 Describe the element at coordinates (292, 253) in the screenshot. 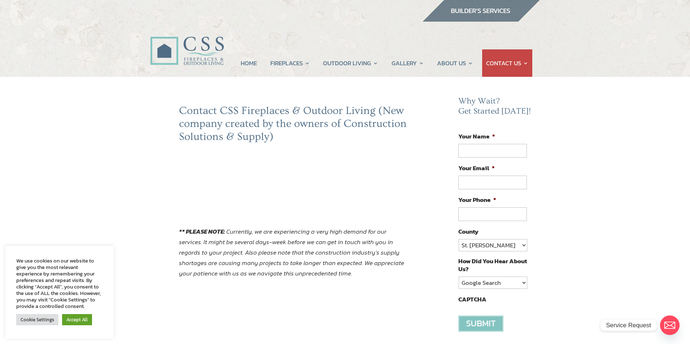

I see `em: Currently, we are experiencing a very high demand for our services. It might be several days-week...` at that location.